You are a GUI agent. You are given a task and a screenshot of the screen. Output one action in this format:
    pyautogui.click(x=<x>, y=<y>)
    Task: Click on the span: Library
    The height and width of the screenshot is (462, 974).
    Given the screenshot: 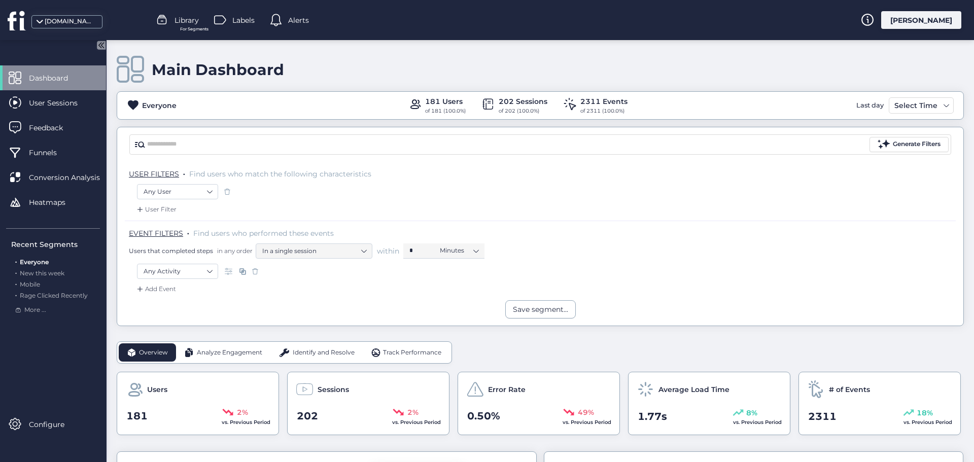 What is the action you would take?
    pyautogui.click(x=187, y=20)
    